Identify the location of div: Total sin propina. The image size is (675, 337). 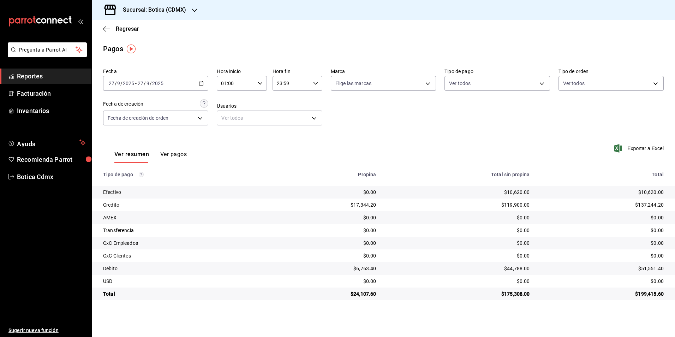
(459, 175).